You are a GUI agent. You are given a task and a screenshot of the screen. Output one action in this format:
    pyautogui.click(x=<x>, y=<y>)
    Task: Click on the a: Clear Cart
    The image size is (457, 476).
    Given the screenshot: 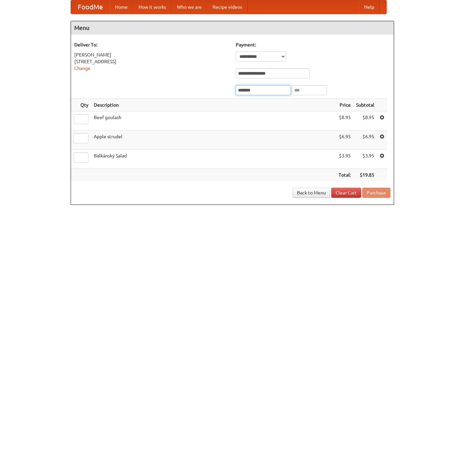 What is the action you would take?
    pyautogui.click(x=346, y=193)
    